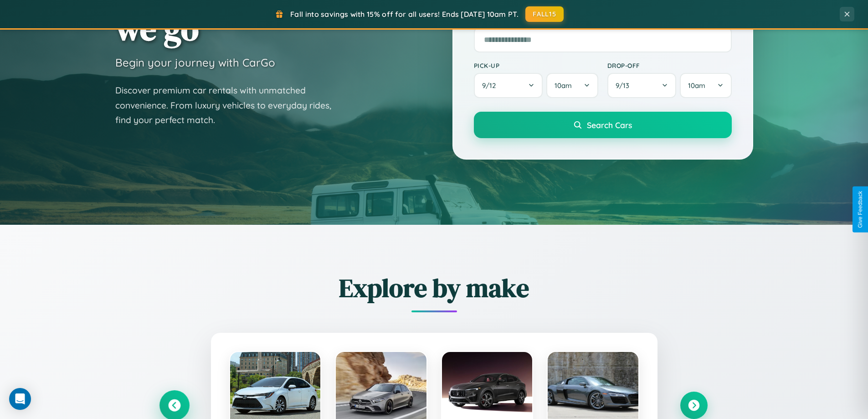 This screenshot has width=868, height=419. Describe the element at coordinates (434, 287) in the screenshot. I see `h2: Explore by make` at that location.